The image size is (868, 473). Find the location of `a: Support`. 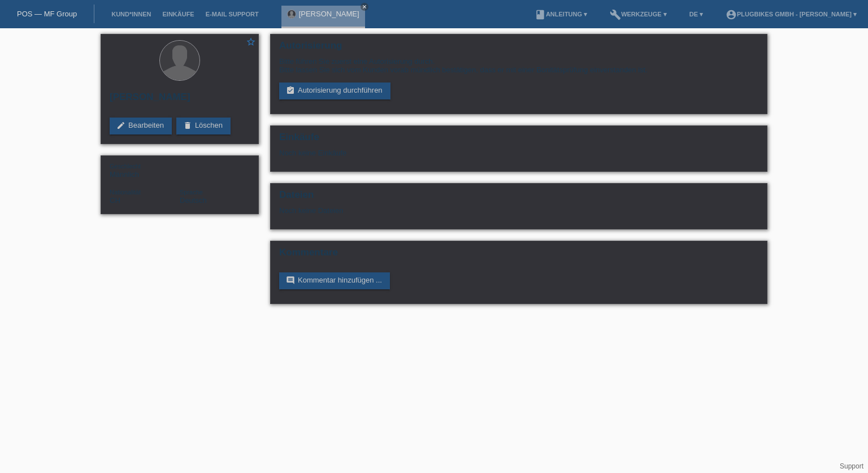

a: Support is located at coordinates (851, 466).